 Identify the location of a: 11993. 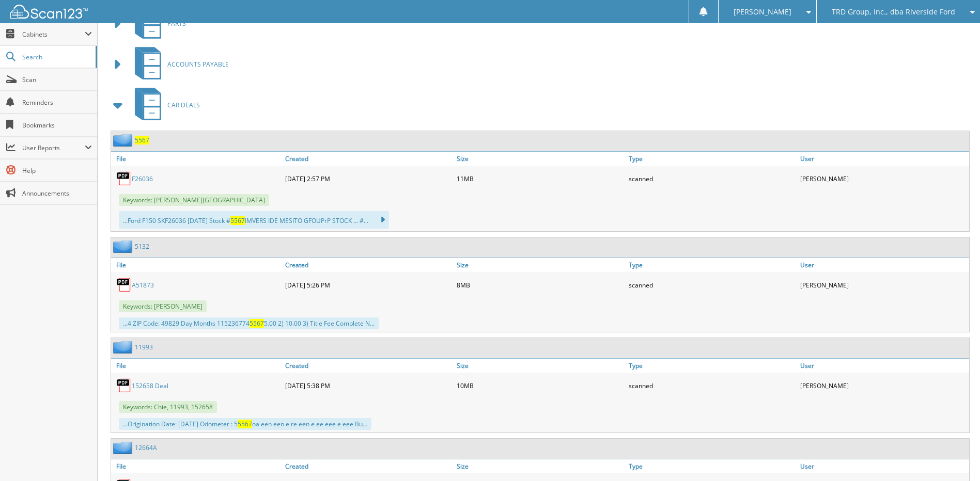
(144, 347).